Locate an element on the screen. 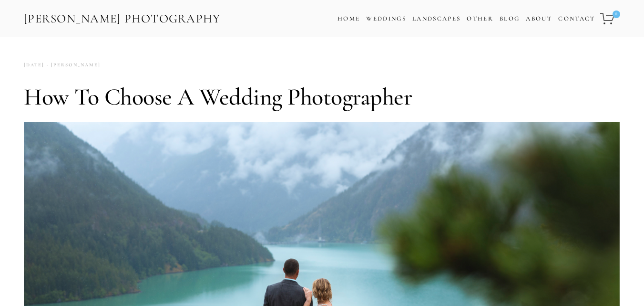  a: Landscapes is located at coordinates (437, 19).